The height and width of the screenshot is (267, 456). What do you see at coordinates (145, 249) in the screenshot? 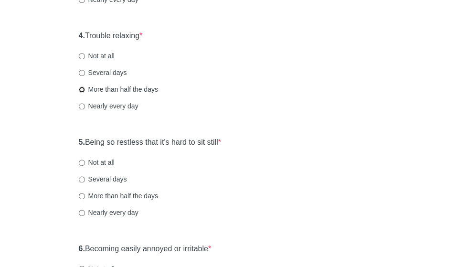
I see `label: Becoming easily annoyed or irritable` at bounding box center [145, 249].